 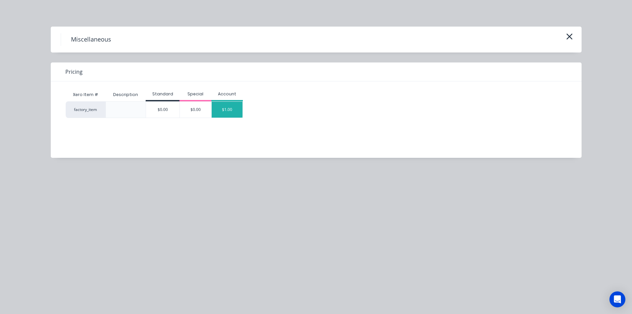 What do you see at coordinates (227, 94) in the screenshot?
I see `div: Account` at bounding box center [227, 94].